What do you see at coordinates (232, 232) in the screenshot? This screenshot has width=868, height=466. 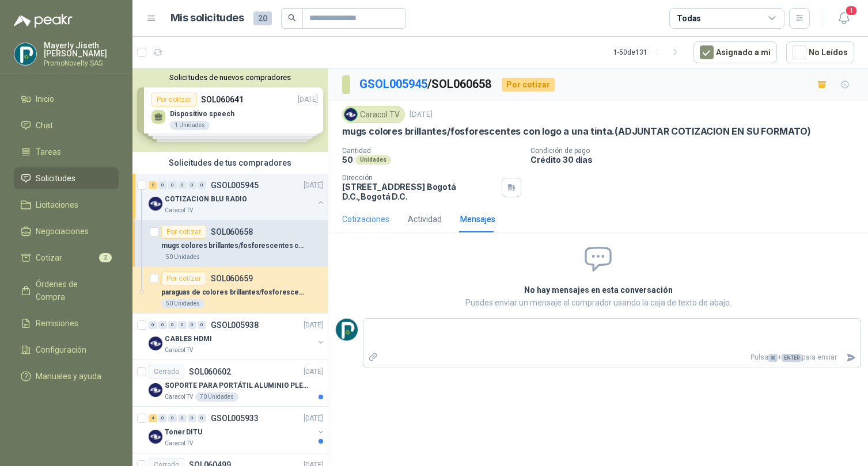 I see `p: SOL060658` at bounding box center [232, 232].